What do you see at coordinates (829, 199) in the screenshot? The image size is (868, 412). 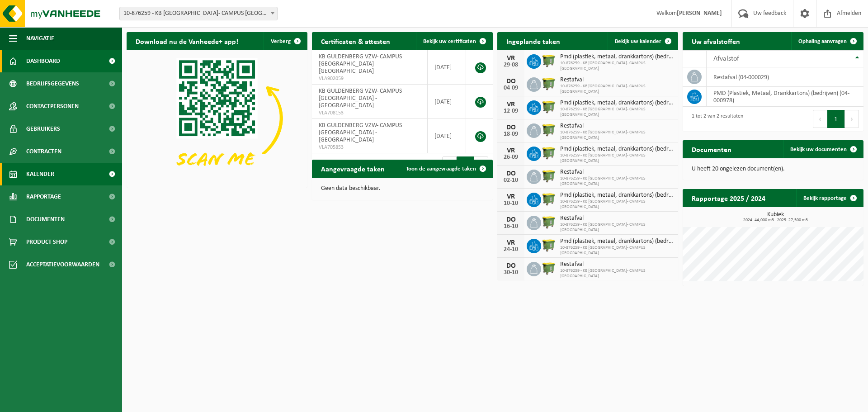 I see `a: Bekijk rapportage` at bounding box center [829, 199].